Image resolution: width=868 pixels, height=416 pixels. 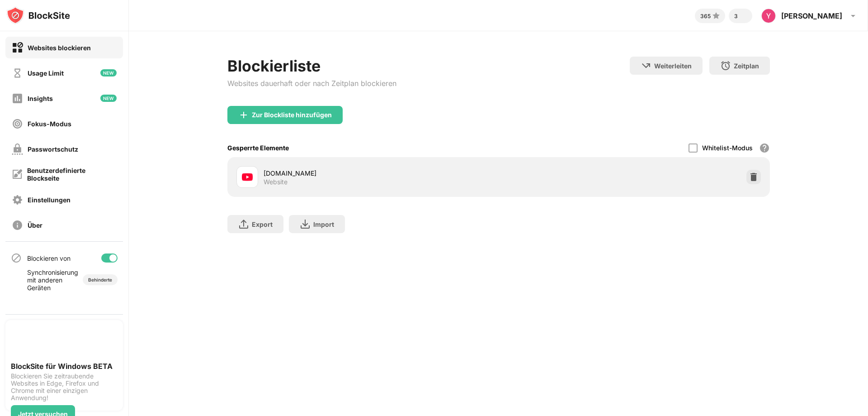 I want to click on img: points-small.svg, so click(x=716, y=16).